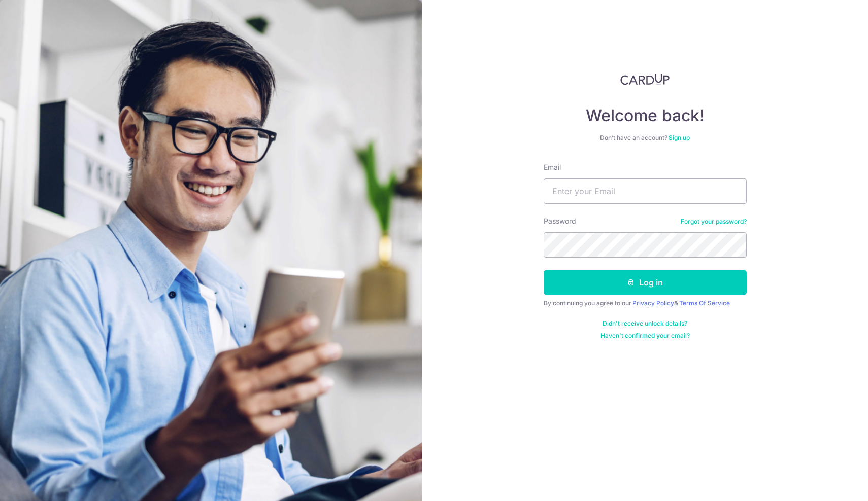  Describe the element at coordinates (645, 115) in the screenshot. I see `h4: Welcome back!` at that location.